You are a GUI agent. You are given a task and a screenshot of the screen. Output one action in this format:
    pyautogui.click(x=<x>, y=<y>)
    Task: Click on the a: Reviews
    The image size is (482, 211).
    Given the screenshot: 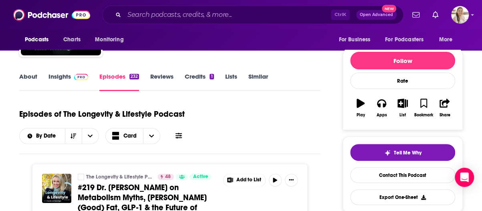 What is the action you would take?
    pyautogui.click(x=162, y=82)
    